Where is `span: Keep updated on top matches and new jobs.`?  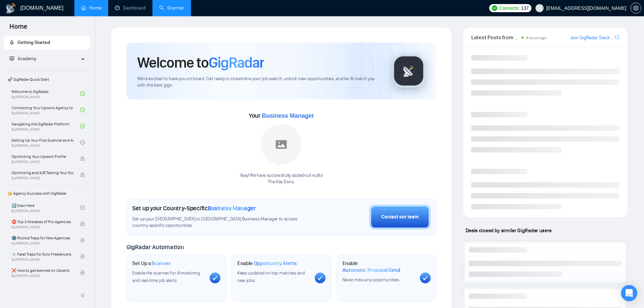
span: Keep updated on top matches and new jobs. is located at coordinates (271, 276).